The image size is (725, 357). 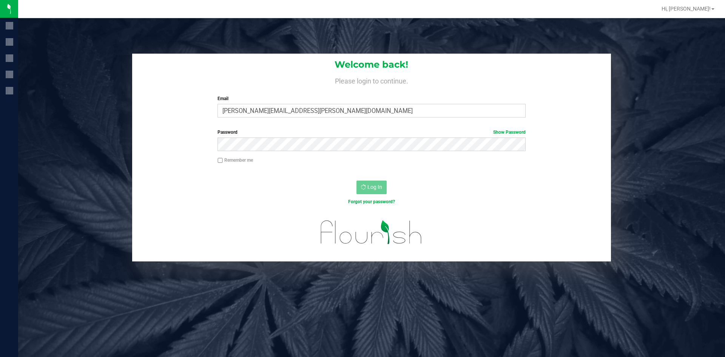 I want to click on label: Remember me, so click(x=235, y=160).